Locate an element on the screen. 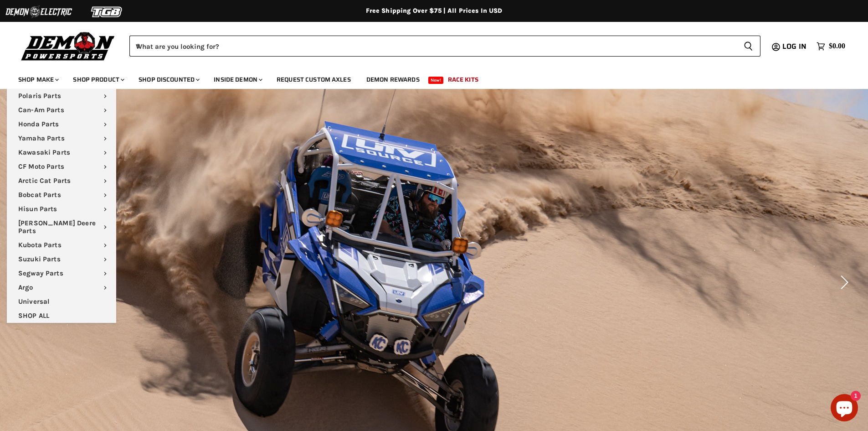 The image size is (868, 431). a: Segway Parts is located at coordinates (62, 273).